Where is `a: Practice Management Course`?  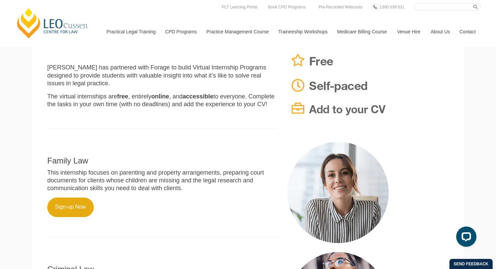 a: Practice Management Course is located at coordinates (237, 32).